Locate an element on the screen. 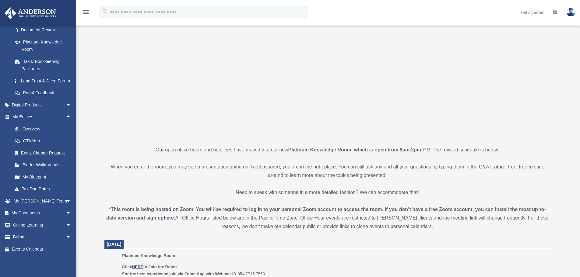 Image resolution: width=580 pixels, height=277 pixels. a: My Documentsarrow_drop_down is located at coordinates (42, 213).